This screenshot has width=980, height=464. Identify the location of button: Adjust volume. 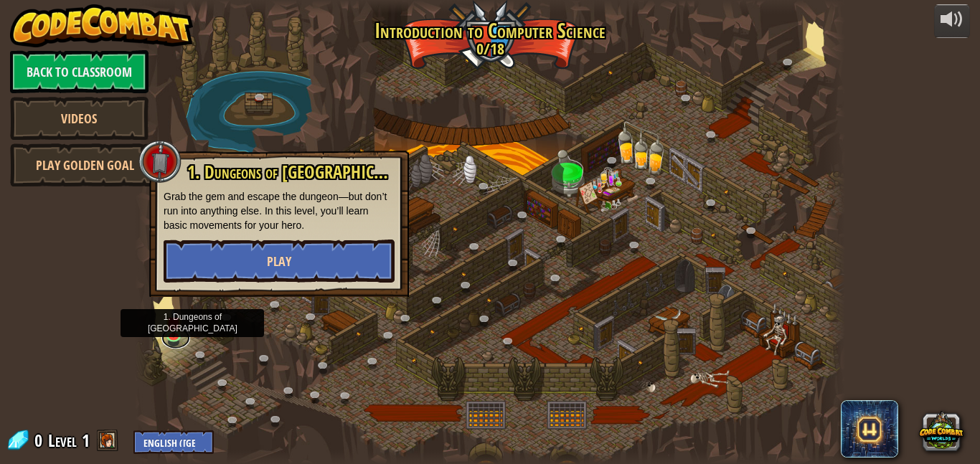
(952, 21).